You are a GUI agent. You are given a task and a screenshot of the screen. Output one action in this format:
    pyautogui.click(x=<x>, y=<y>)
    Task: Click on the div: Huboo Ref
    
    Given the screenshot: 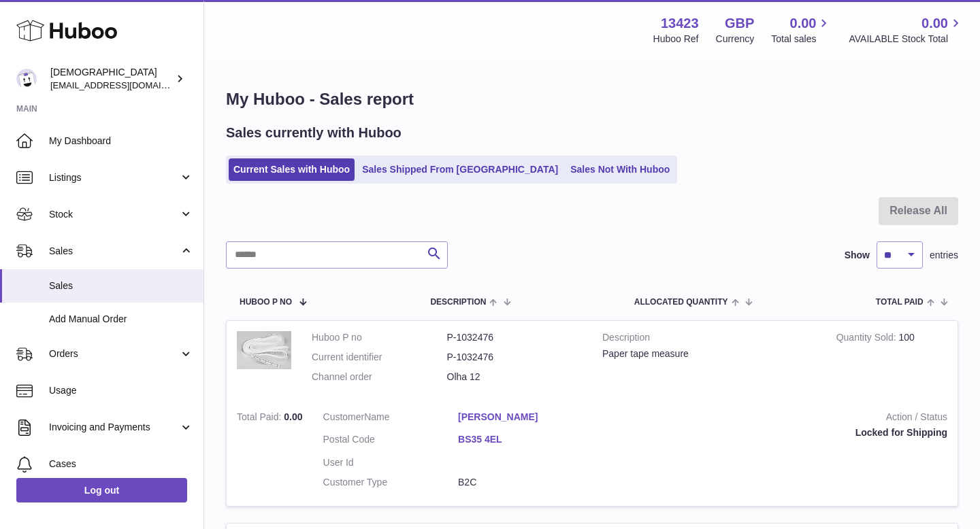 What is the action you would take?
    pyautogui.click(x=676, y=39)
    